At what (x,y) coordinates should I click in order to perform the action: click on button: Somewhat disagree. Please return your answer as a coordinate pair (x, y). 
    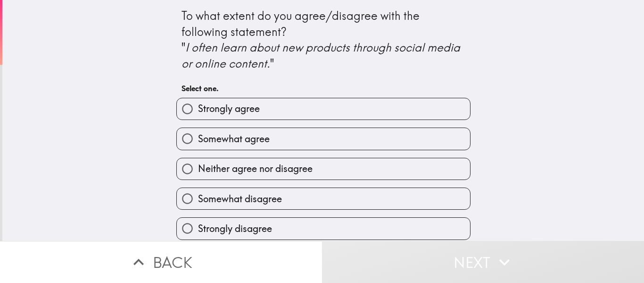
    Looking at the image, I should click on (323, 198).